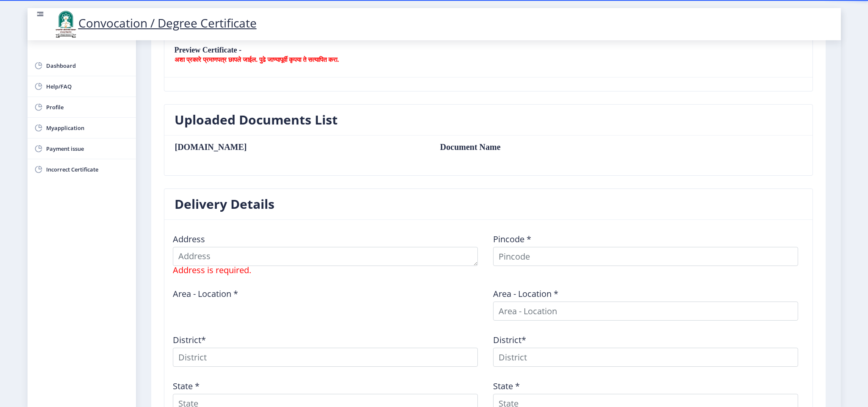  What do you see at coordinates (81, 87) in the screenshot?
I see `a: Help/FAQ` at bounding box center [81, 87].